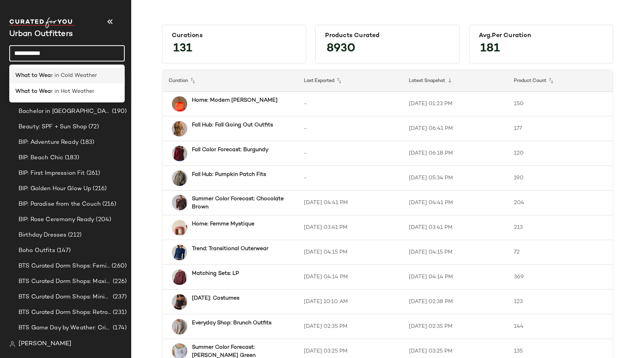 The image size is (644, 358). Describe the element at coordinates (119, 282) in the screenshot. I see `span: (226)` at that location.